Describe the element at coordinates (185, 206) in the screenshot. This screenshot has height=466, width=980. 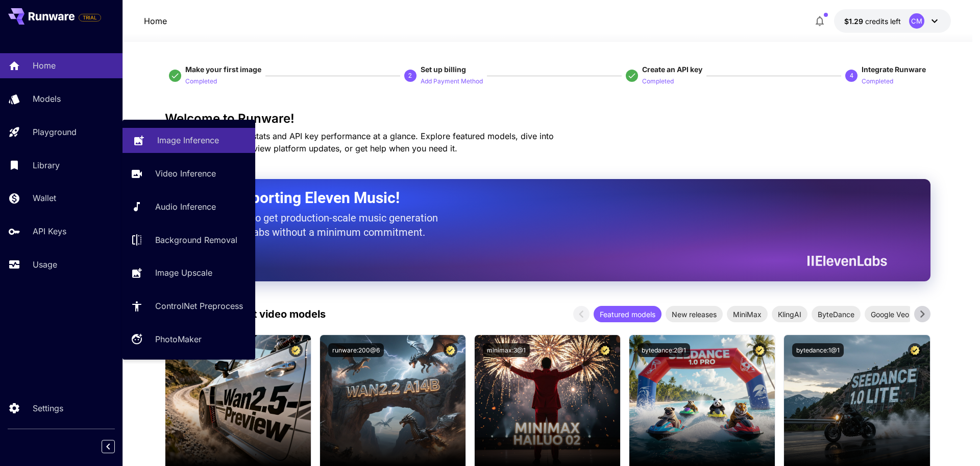
I see `p: Audio Inference` at that location.